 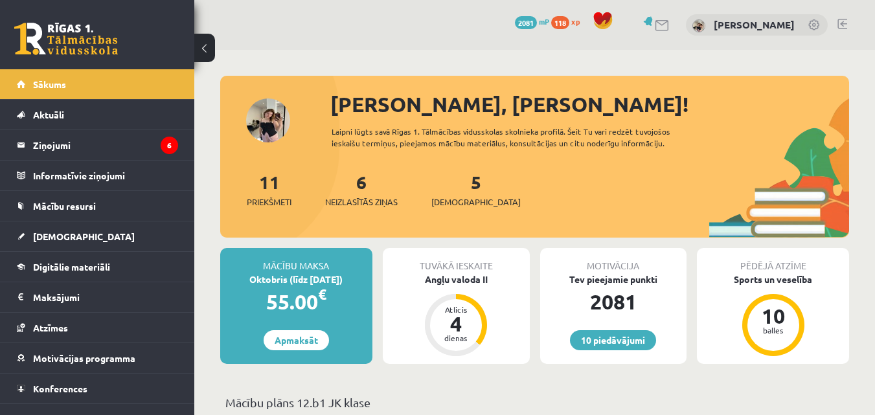 I want to click on div: Laipni lūgts savā Rīgas 1. Tālmācības vidusskolas skolnieka profilā. Šeit Tu vari redzēt tuvojošo..., so click(x=520, y=137).